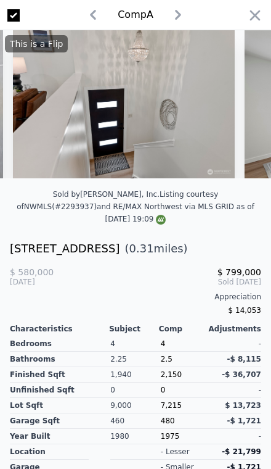 The width and height of the screenshot is (271, 469). Describe the element at coordinates (242, 374) in the screenshot. I see `span: -$ 36,707` at that location.